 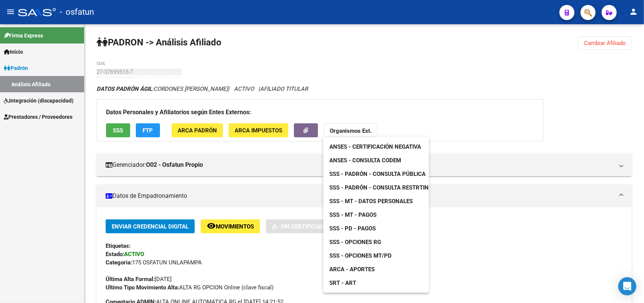 What do you see at coordinates (355, 242) in the screenshot?
I see `a: SSS - Opciones RG` at bounding box center [355, 242].